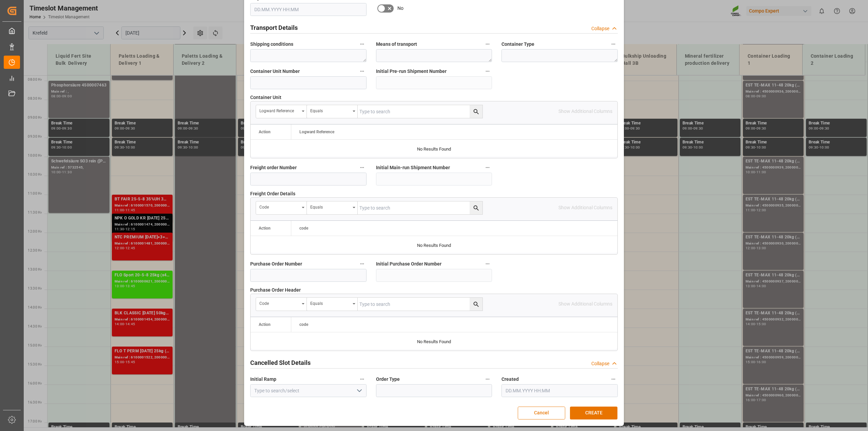 This screenshot has height=431, width=868. What do you see at coordinates (541, 413) in the screenshot?
I see `button: Cancel` at bounding box center [541, 413].